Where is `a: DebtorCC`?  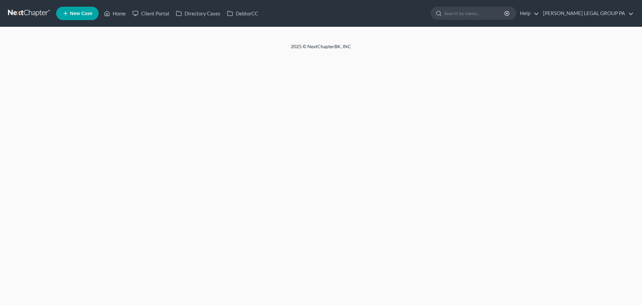
a: DebtorCC is located at coordinates (243, 13).